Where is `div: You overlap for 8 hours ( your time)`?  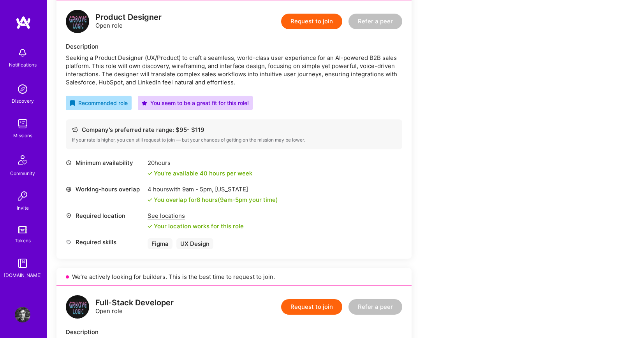 div: You overlap for 8 hours ( your time) is located at coordinates (216, 200).